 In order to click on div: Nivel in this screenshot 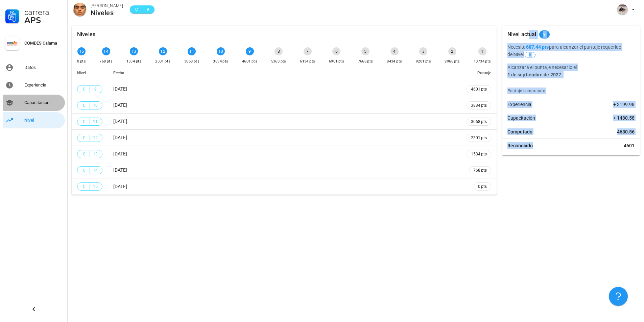, I will do `click(43, 120)`.